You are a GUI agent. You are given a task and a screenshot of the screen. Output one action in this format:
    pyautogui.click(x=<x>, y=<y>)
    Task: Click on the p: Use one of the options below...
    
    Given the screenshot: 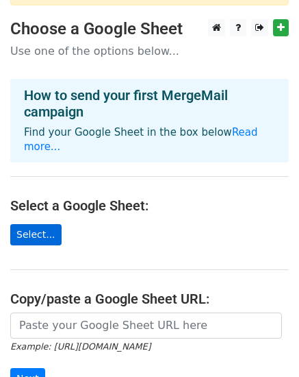 What is the action you would take?
    pyautogui.click(x=149, y=51)
    